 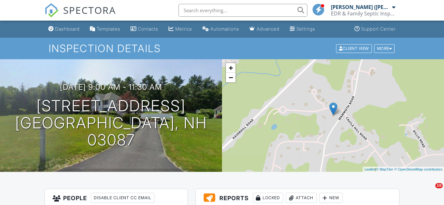 What do you see at coordinates (302, 29) in the screenshot?
I see `a: Settings` at bounding box center [302, 29].